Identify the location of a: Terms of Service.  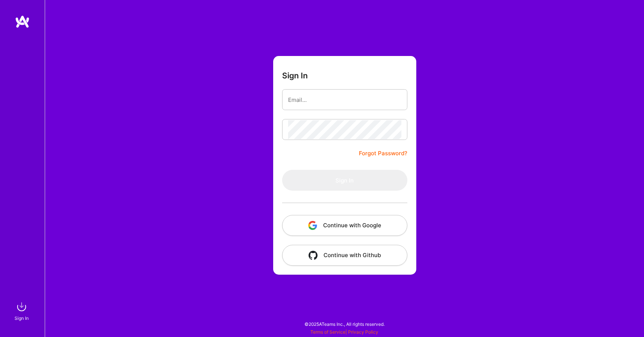
(328, 332).